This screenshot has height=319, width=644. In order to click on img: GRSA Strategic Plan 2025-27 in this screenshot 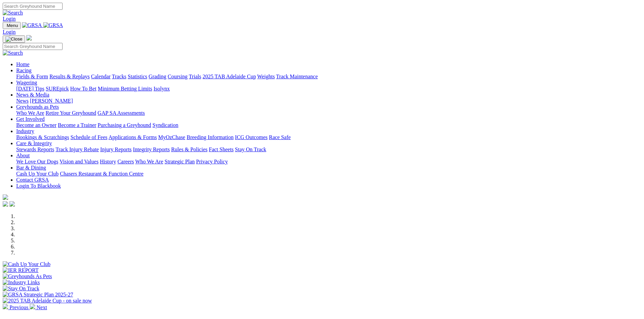, I will do `click(38, 295)`.